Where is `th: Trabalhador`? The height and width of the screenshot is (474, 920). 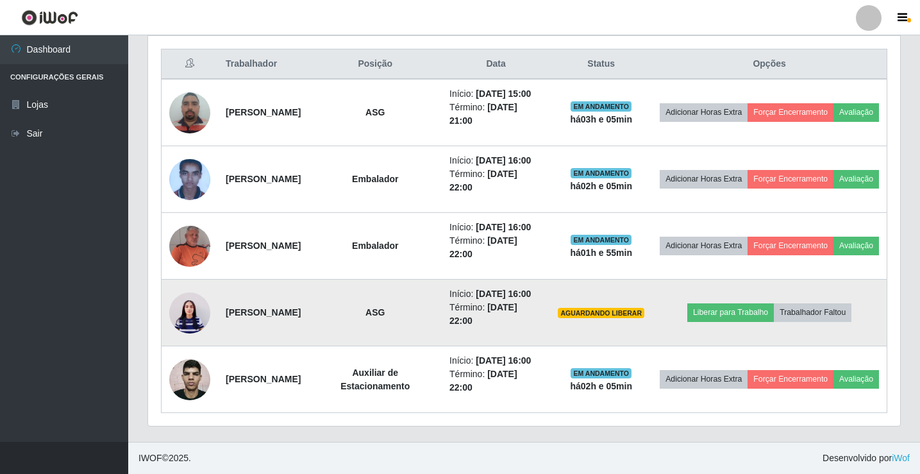 th: Trabalhador is located at coordinates (263, 64).